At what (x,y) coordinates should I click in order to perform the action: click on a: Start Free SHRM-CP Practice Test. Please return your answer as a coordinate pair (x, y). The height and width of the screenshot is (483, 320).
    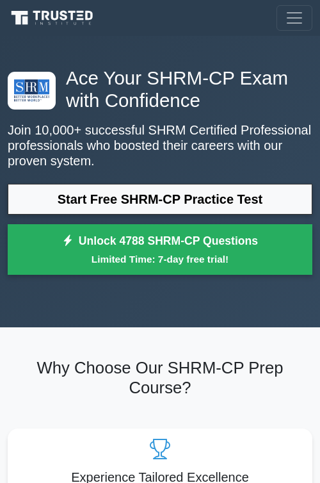
    Looking at the image, I should click on (160, 199).